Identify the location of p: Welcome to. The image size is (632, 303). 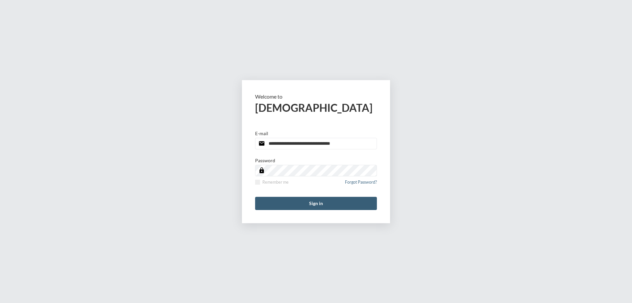
(316, 96).